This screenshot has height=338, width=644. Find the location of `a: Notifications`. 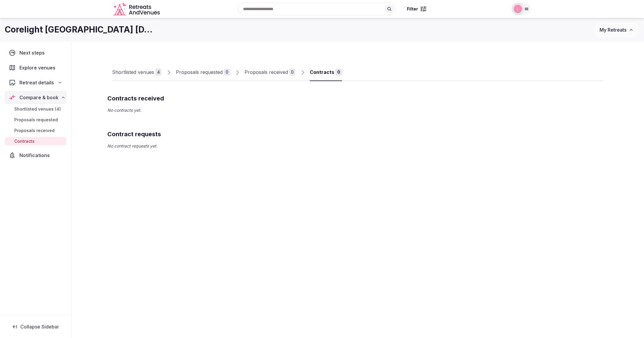

a: Notifications is located at coordinates (35, 155).